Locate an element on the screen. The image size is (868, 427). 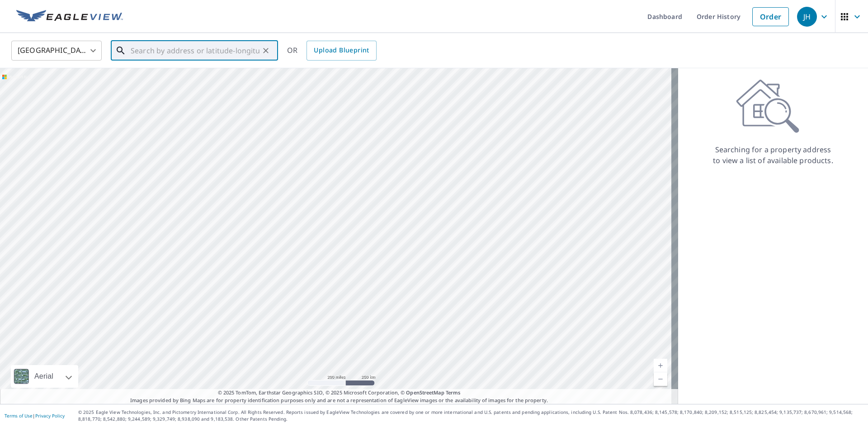
a: OpenStreetMap is located at coordinates (425, 393).